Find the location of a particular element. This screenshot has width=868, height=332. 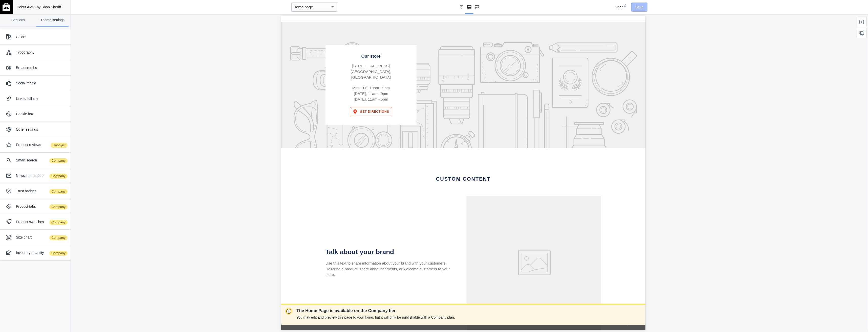

div: Size chart is located at coordinates (41, 237).